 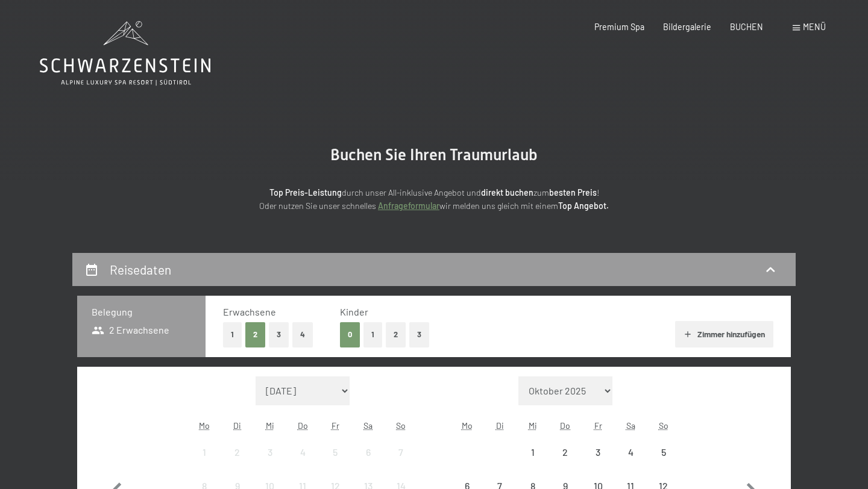 What do you see at coordinates (747, 26) in the screenshot?
I see `span: BUCHEN` at bounding box center [747, 26].